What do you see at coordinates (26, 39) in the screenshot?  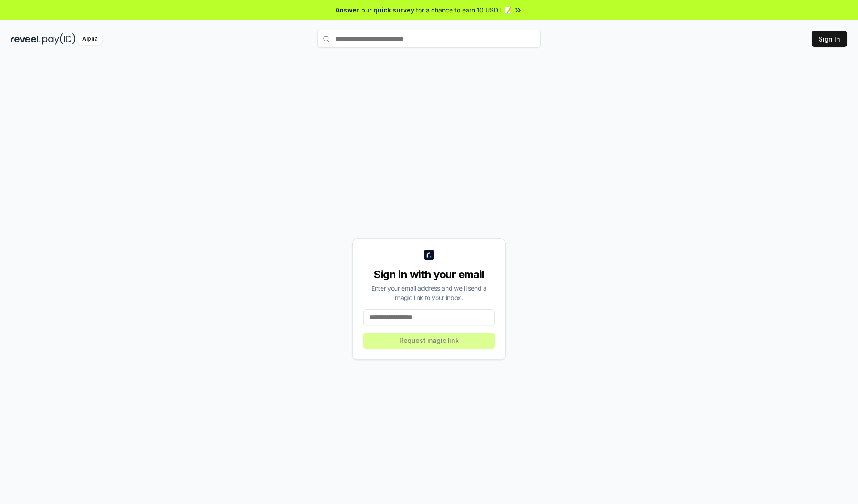 I see `img: reveel_dark` at bounding box center [26, 39].